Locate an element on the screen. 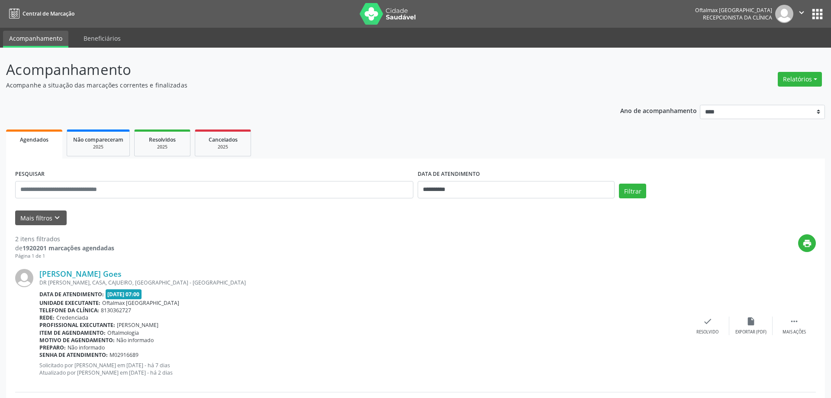 This screenshot has height=398, width=831. b: Item de agendamento: is located at coordinates (72, 333).